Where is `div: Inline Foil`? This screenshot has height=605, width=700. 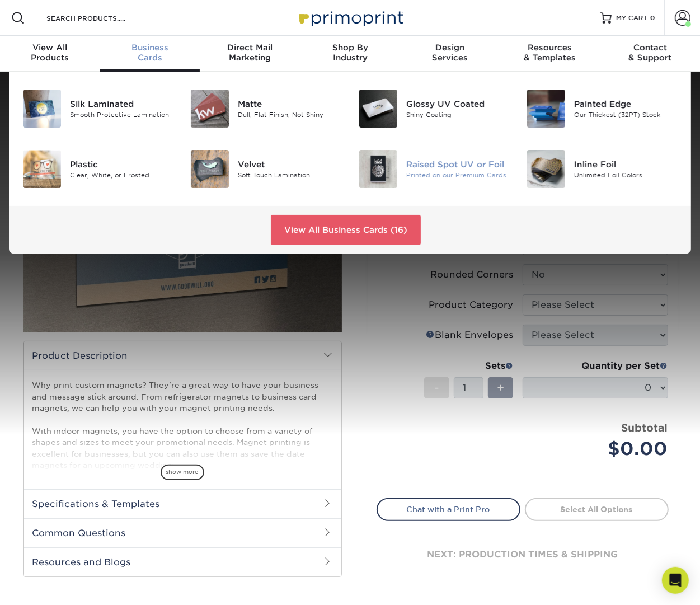 div: Inline Foil is located at coordinates (625, 165).